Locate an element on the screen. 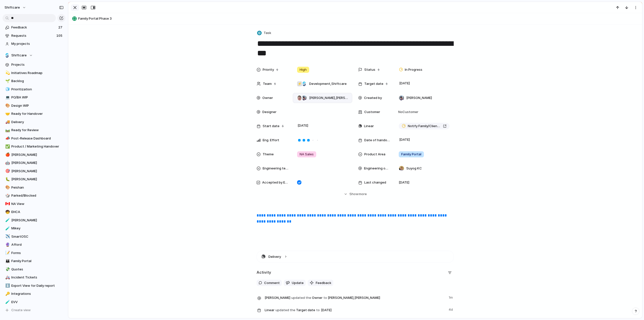 This screenshot has width=644, height=320. span: Priority is located at coordinates (268, 70).